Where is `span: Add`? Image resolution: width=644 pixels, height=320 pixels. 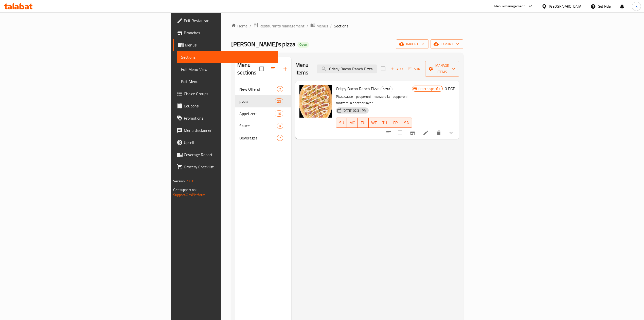 span: Add is located at coordinates (396, 69).